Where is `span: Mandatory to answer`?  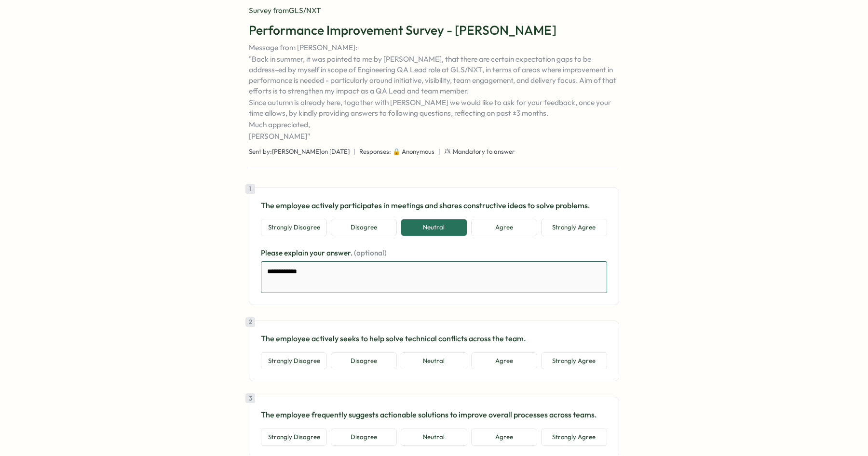
span: Mandatory to answer is located at coordinates (484, 152).